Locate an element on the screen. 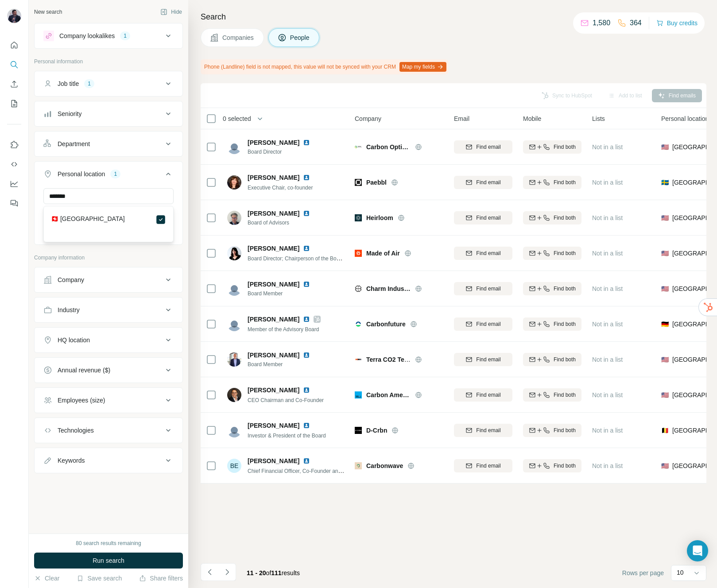 Image resolution: width=717 pixels, height=588 pixels. button: Hide is located at coordinates (171, 12).